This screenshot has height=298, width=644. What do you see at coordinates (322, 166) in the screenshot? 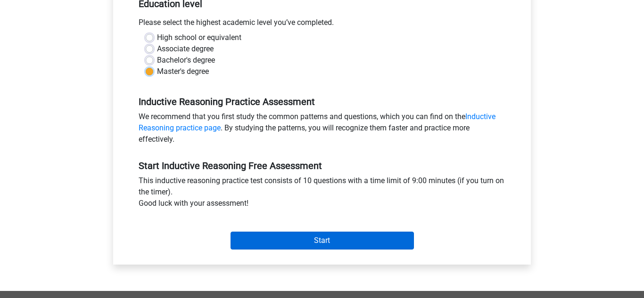
I see `h5: Start Inductive Reasoning Free Assessment` at bounding box center [322, 166].